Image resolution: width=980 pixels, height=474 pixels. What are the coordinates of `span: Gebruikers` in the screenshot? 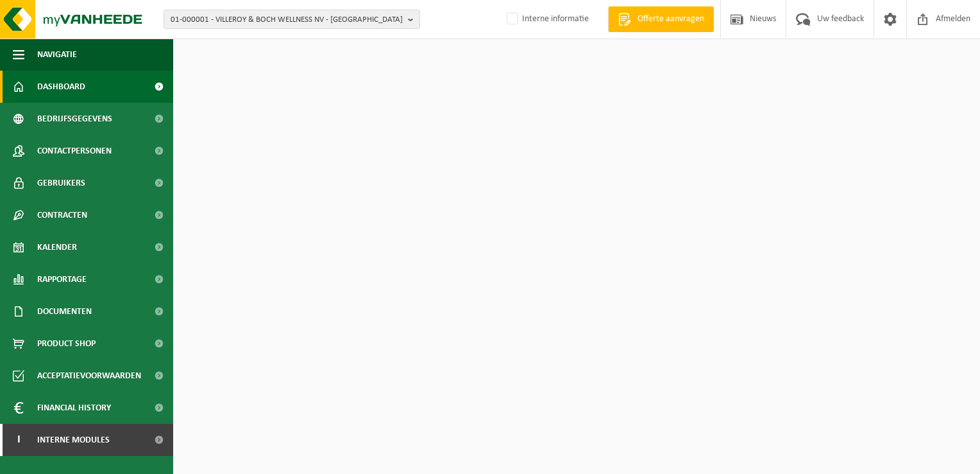 It's located at (61, 183).